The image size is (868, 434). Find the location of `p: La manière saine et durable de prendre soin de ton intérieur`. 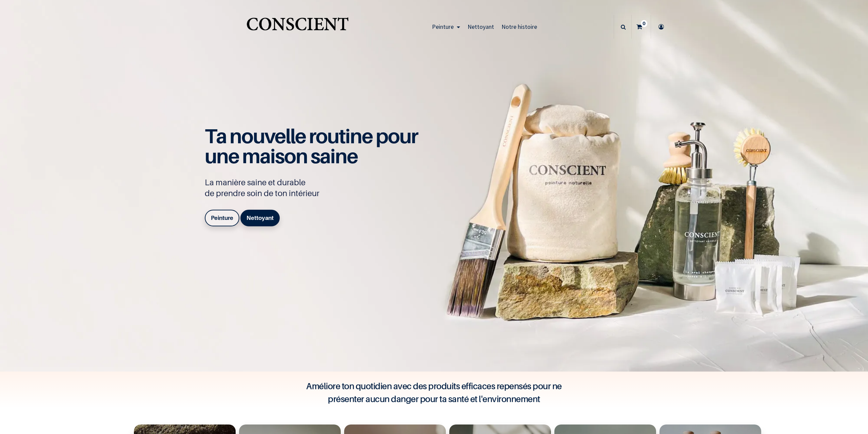

p: La manière saine et durable de prendre soin de ton intérieur is located at coordinates (315, 188).